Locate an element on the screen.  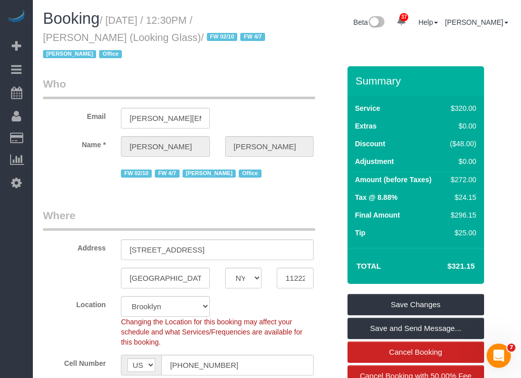
label: Discount is located at coordinates (370, 144).